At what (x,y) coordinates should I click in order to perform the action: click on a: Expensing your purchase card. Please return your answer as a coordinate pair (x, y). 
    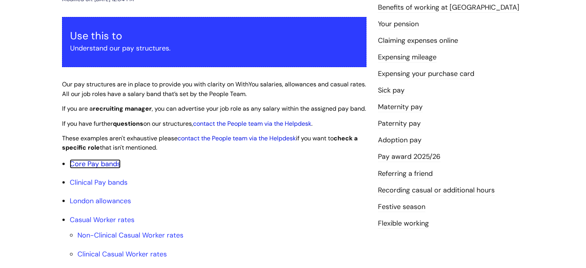
    Looking at the image, I should click on (426, 74).